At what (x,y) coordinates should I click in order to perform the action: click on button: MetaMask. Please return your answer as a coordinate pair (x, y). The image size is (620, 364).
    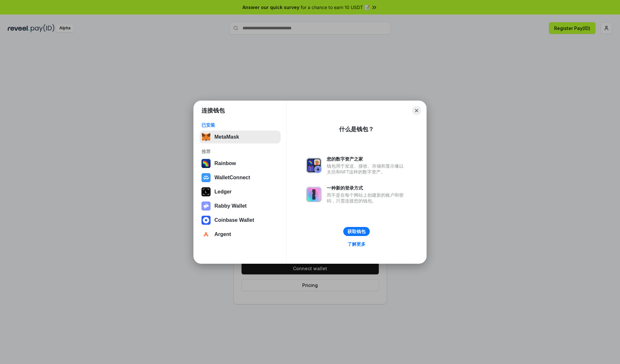
    Looking at the image, I should click on (240, 137).